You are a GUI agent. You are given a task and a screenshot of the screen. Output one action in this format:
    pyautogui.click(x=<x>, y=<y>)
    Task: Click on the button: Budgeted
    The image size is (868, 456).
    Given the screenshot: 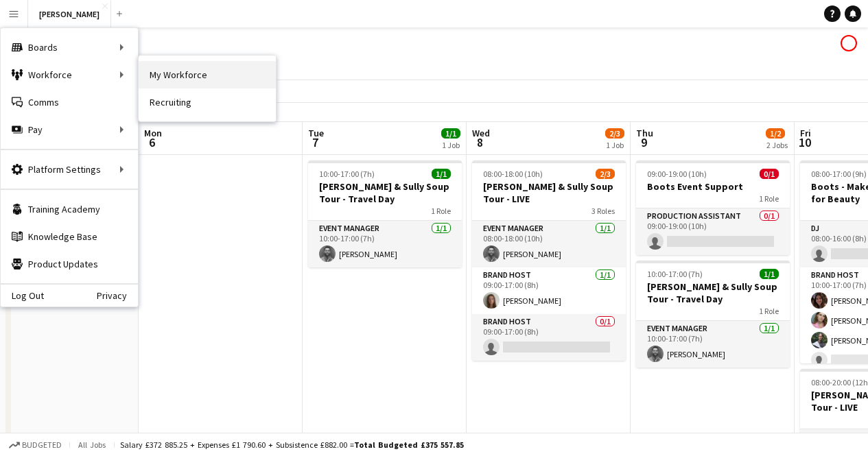 What is the action you would take?
    pyautogui.click(x=35, y=446)
    